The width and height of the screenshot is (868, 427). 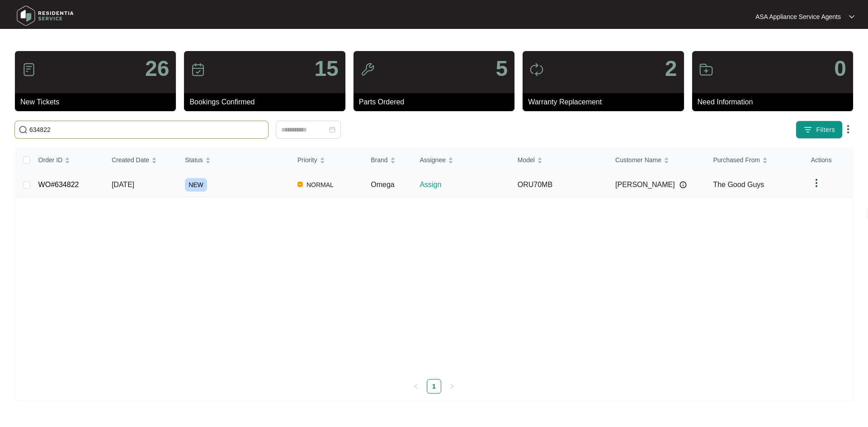 What do you see at coordinates (307, 160) in the screenshot?
I see `span: Priority` at bounding box center [307, 160].